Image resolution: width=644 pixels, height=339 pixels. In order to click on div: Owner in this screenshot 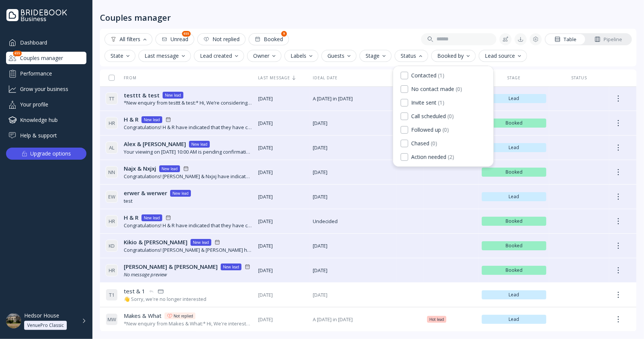, I will do `click(264, 56)`.